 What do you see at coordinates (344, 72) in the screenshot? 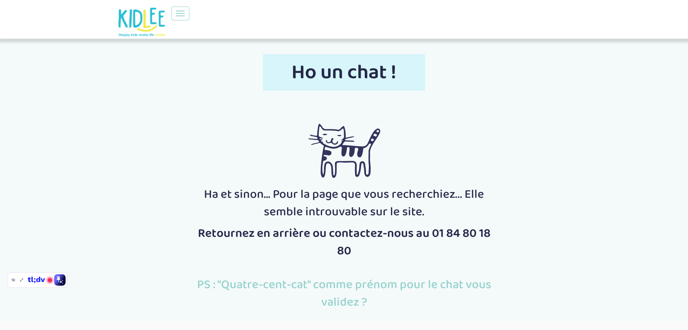
I see `span: Ho un chat !` at bounding box center [344, 72].